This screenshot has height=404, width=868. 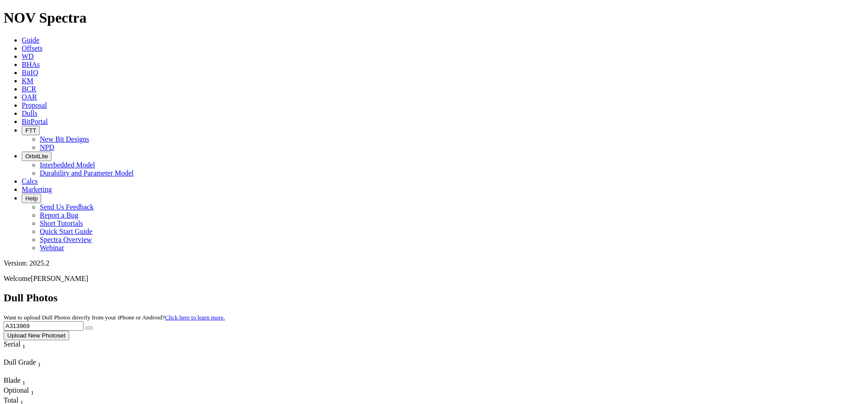 What do you see at coordinates (30, 113) in the screenshot?
I see `span: Dulls` at bounding box center [30, 113].